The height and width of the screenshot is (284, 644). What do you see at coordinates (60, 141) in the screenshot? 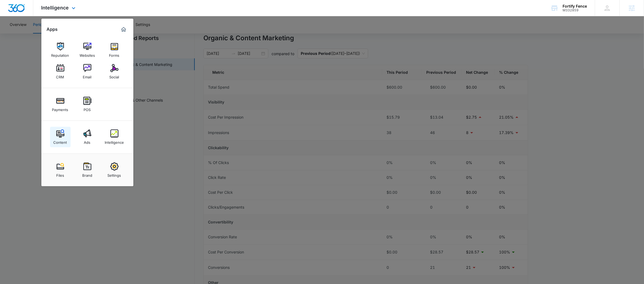
I see `div: Content` at bounding box center [60, 141].